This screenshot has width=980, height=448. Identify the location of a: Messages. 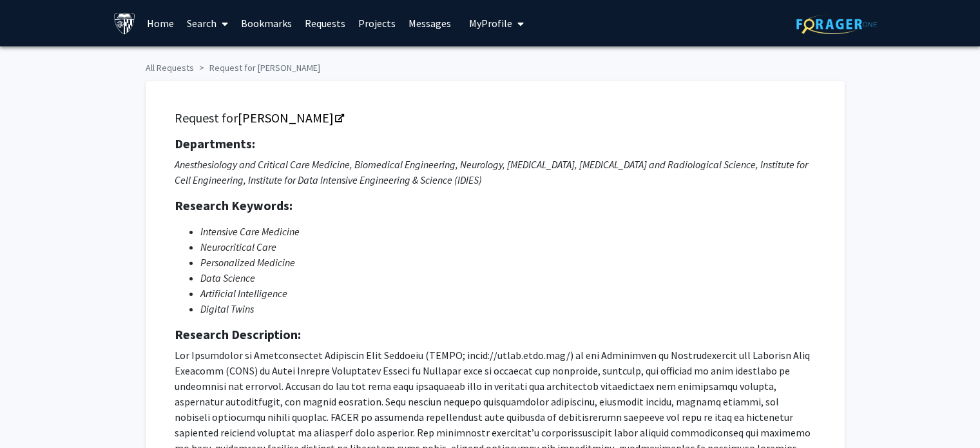
(430, 23).